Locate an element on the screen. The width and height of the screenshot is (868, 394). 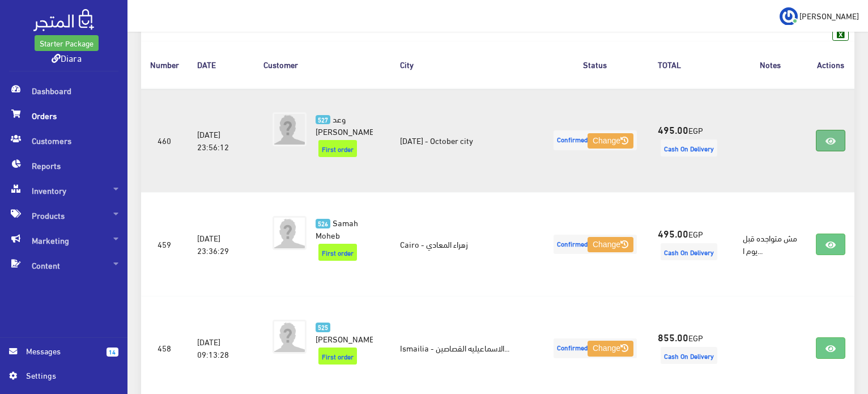
td: مش متواجده قبل يوم ا... is located at coordinates (770, 244).